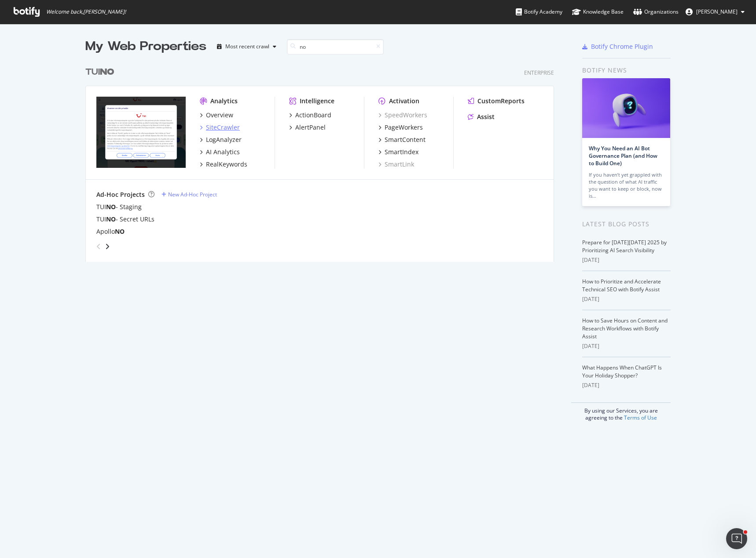 This screenshot has width=756, height=558. I want to click on a: PageWorkers, so click(400, 127).